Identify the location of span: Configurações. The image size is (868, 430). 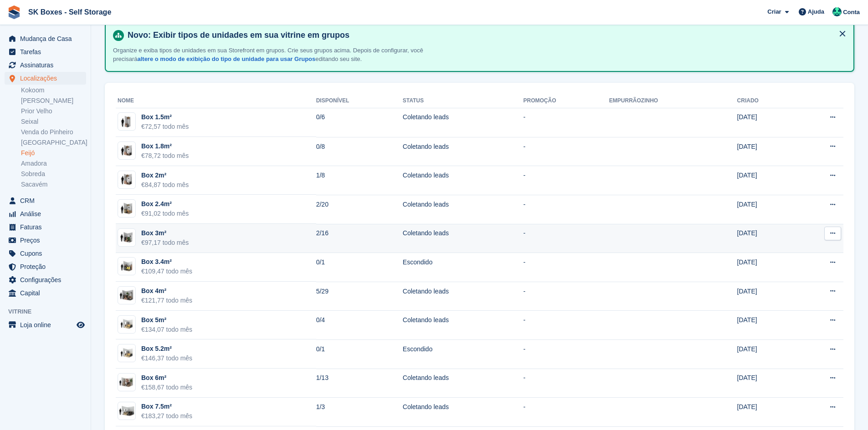
(47, 280).